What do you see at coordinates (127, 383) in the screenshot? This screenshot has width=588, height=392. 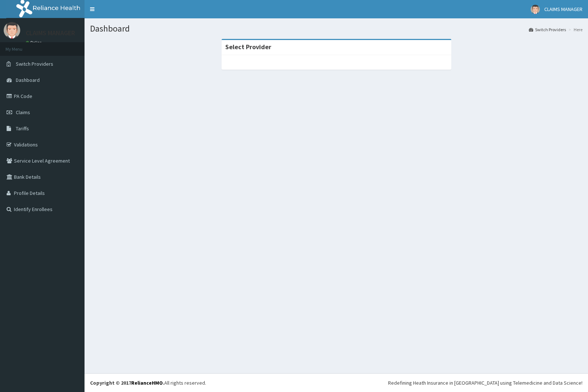 I see `strong: Copyright © 2017 .` at bounding box center [127, 383].